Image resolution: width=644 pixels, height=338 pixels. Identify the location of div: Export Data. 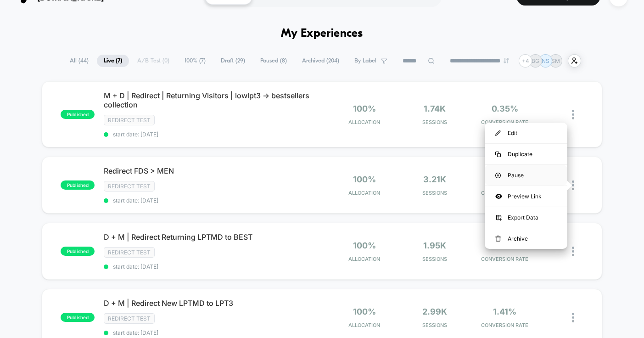
(527, 217).